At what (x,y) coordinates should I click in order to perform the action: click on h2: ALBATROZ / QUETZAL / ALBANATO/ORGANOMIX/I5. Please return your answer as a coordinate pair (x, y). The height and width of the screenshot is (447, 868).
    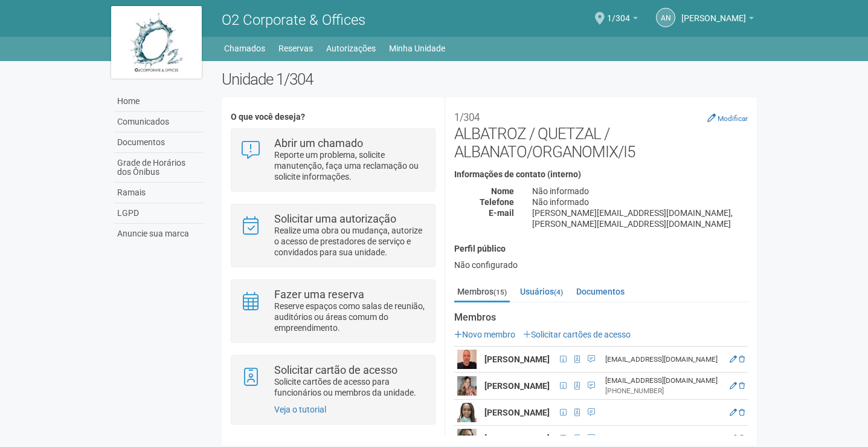
    Looking at the image, I should click on (602, 134).